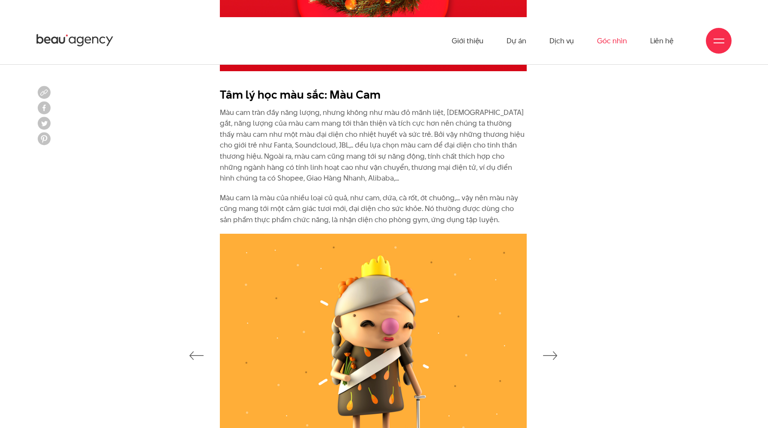  Describe the element at coordinates (373, 209) in the screenshot. I see `p: Màu cam là màu của nhiều loại củ quả, như cam, dứa, cà rốt, ớt chuông,... vậy nên màu này cũng ma...` at that location.